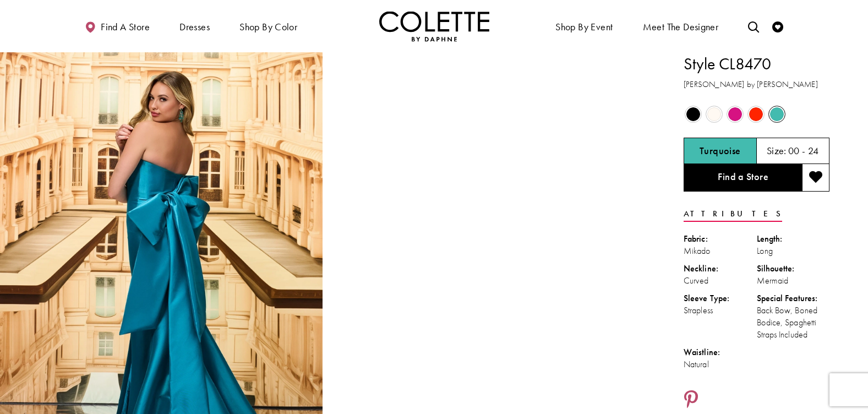 This screenshot has height=414, width=868. What do you see at coordinates (743, 178) in the screenshot?
I see `a: Find a Store` at bounding box center [743, 178].